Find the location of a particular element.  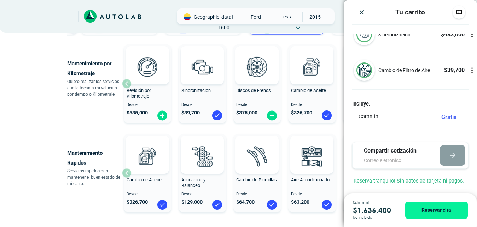

span: Aire Acondicionado is located at coordinates (310, 180).